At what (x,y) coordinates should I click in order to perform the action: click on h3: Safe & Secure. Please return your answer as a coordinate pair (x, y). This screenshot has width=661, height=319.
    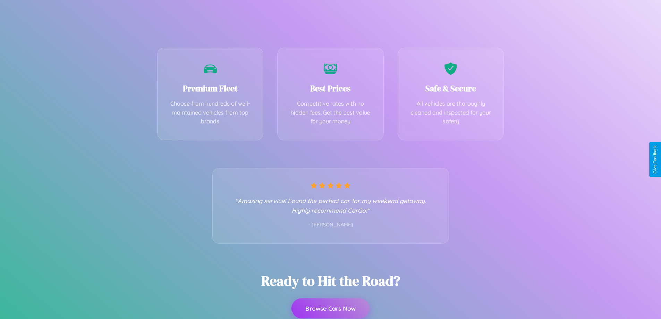
    Looking at the image, I should click on (451, 88).